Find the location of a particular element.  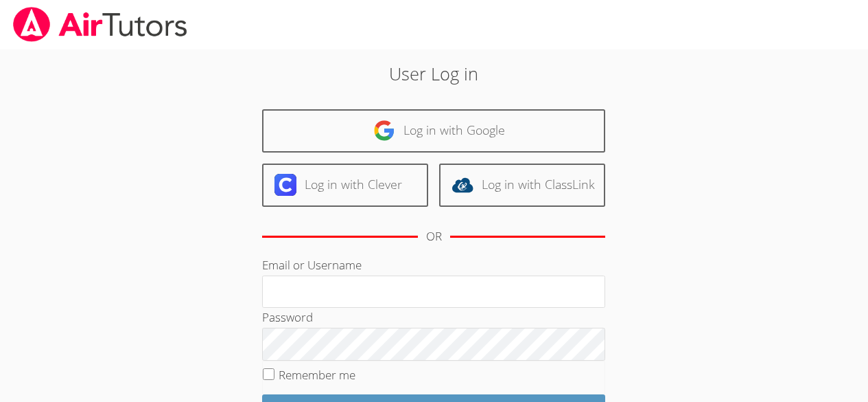

label: Password is located at coordinates (288, 316).